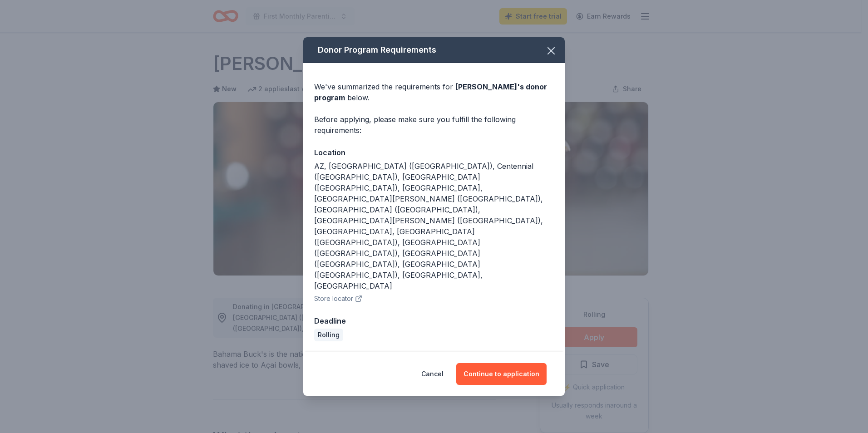 Image resolution: width=868 pixels, height=433 pixels. What do you see at coordinates (434, 321) in the screenshot?
I see `div: Deadline` at bounding box center [434, 321].